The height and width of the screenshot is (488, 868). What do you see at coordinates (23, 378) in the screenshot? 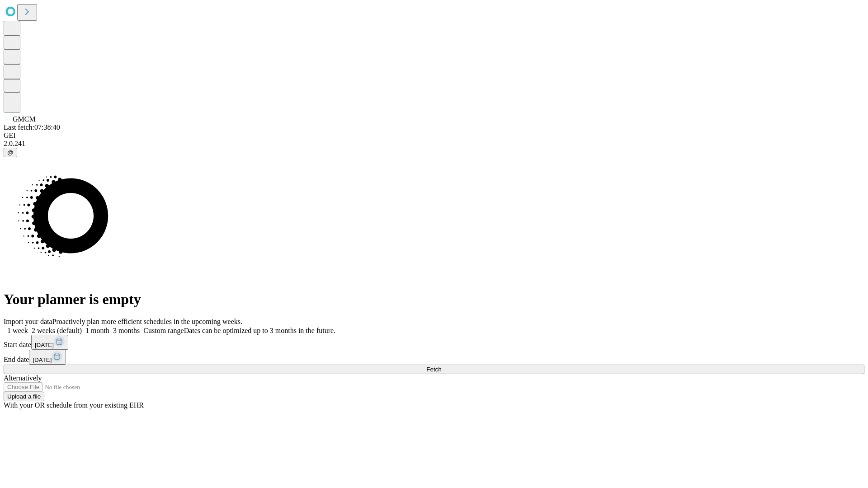
I see `span: Alternatively` at bounding box center [23, 378].